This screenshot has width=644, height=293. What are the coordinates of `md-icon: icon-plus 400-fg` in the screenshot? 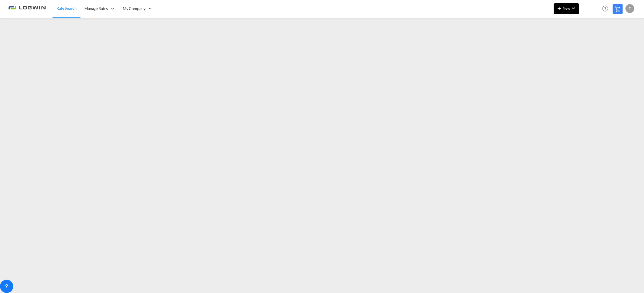 It's located at (559, 8).